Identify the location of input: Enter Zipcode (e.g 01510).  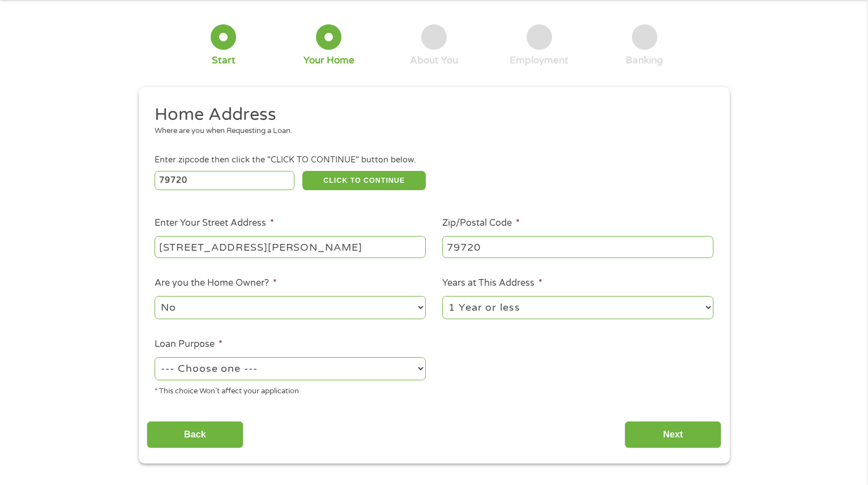
(224, 181).